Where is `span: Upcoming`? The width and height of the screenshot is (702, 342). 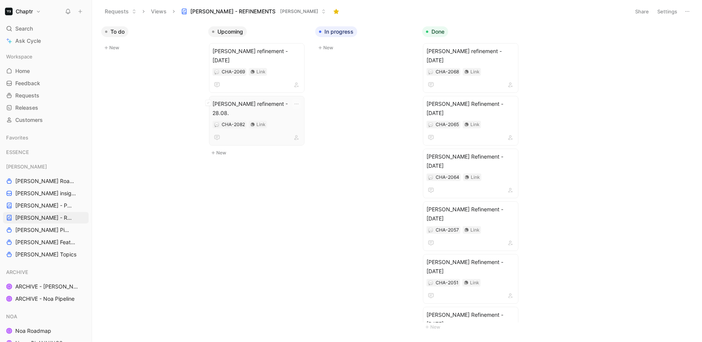
span: Upcoming is located at coordinates (230, 32).